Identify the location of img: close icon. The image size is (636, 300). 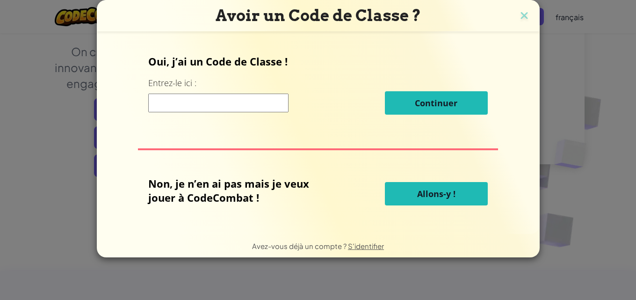
(525, 16).